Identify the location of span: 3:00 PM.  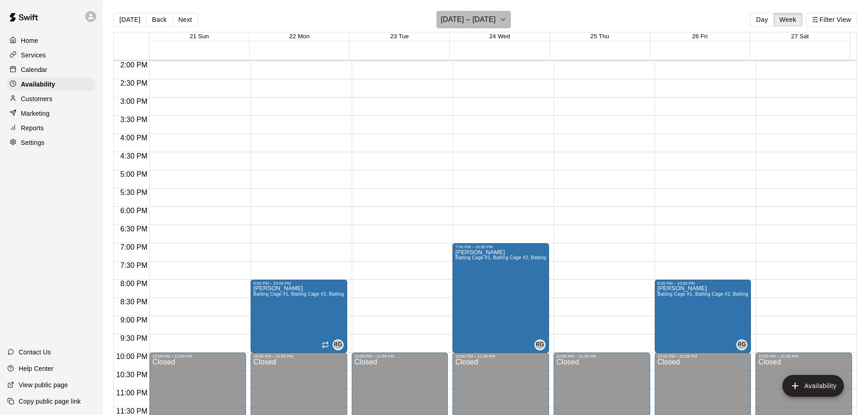
(134, 101).